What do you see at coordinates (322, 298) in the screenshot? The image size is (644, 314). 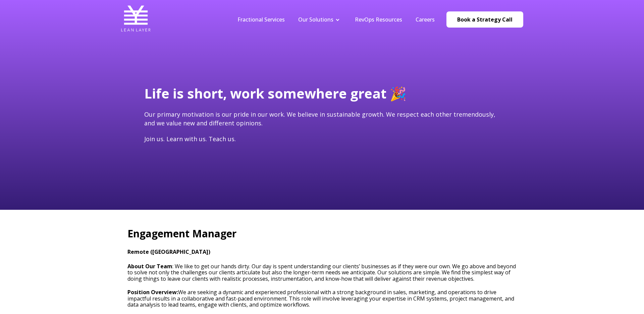 I see `p: We are seeking a dynamic and experienced professional with a strong background in sales, marketin...` at bounding box center [322, 298].